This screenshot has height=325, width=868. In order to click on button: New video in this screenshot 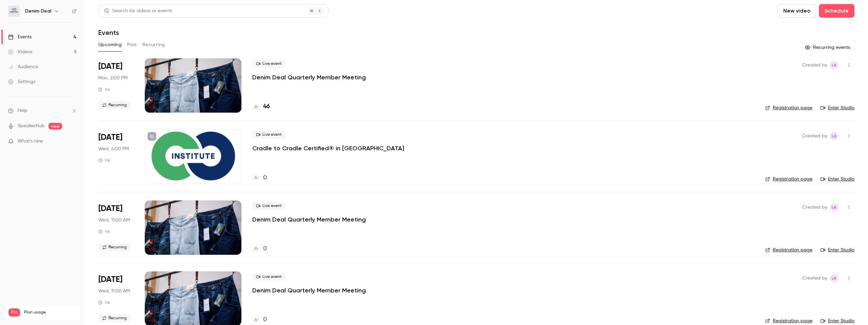, I will do `click(797, 11)`.